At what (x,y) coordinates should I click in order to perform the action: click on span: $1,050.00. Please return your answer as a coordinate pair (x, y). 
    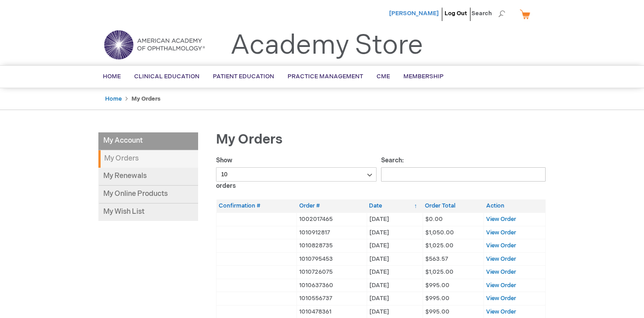
    Looking at the image, I should click on (439, 233).